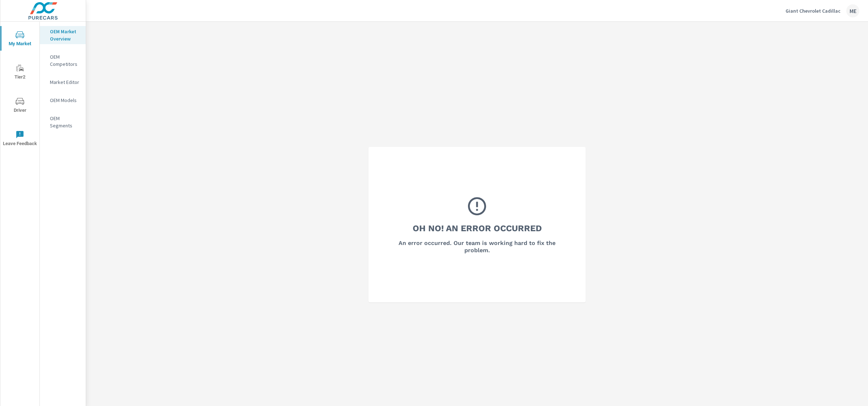 The width and height of the screenshot is (868, 406). Describe the element at coordinates (477, 228) in the screenshot. I see `h3: Oh No! An Error Occurred` at that location.